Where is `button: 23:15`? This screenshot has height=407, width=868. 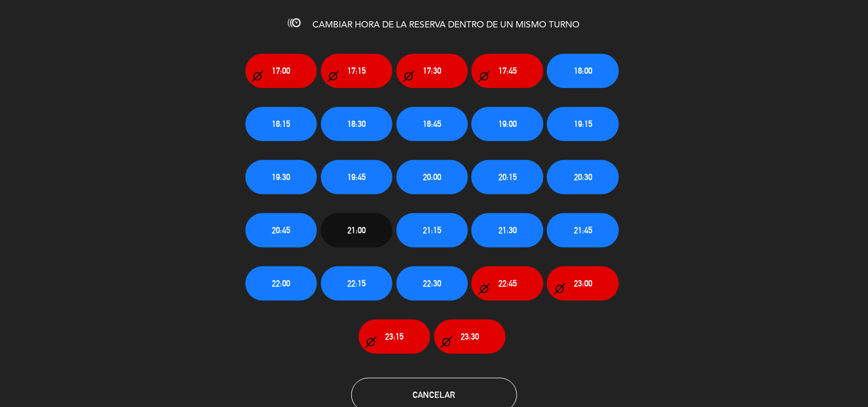
button: 23:15 is located at coordinates (394, 337).